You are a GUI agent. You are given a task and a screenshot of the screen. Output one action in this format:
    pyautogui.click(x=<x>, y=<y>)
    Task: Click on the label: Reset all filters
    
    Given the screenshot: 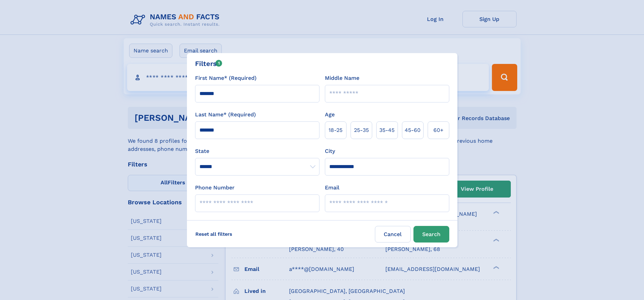 What is the action you would take?
    pyautogui.click(x=214, y=234)
    